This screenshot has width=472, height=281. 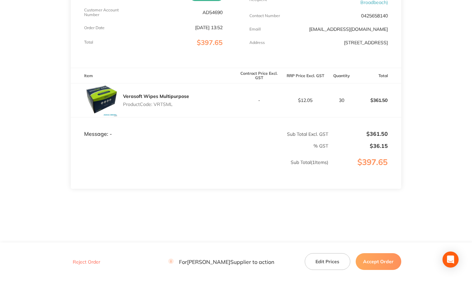 What do you see at coordinates (358, 146) in the screenshot?
I see `p: $36.15` at bounding box center [358, 146].